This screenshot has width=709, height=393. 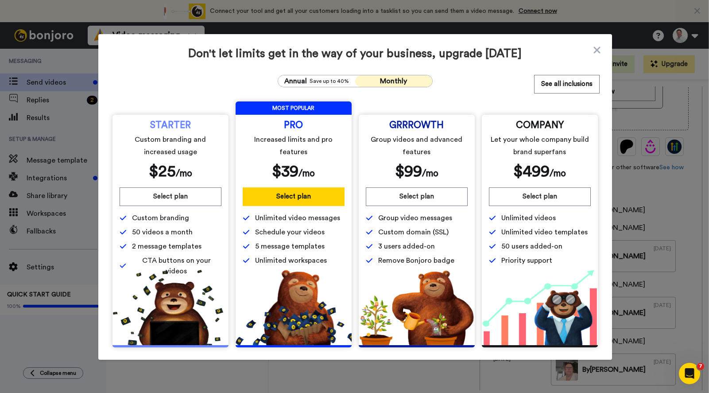 I want to click on span: $ 499, so click(x=532, y=171).